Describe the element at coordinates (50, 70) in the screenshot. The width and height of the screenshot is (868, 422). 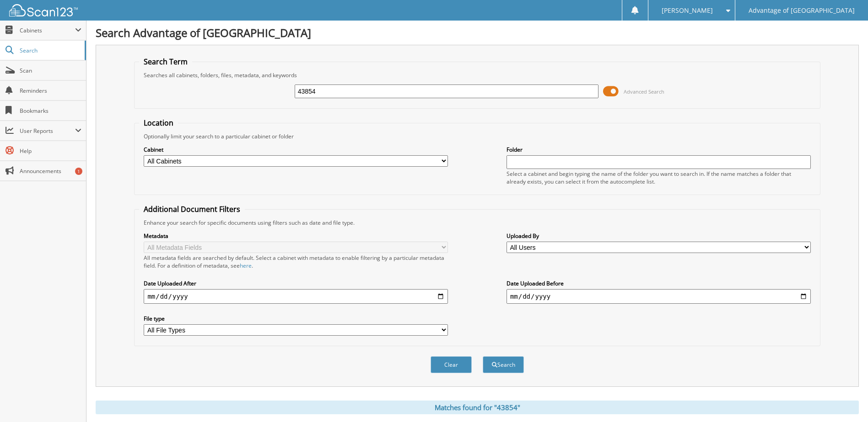
I see `span: Scan` at that location.